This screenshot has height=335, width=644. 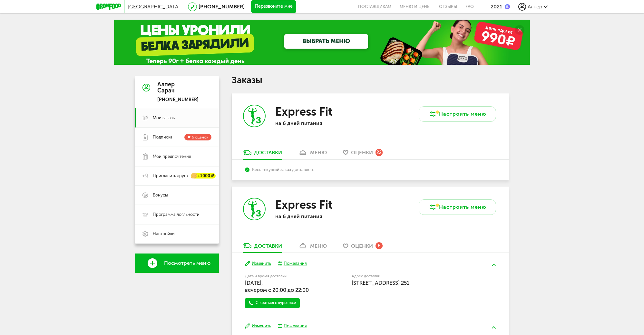 What do you see at coordinates (187, 263) in the screenshot?
I see `span: Посмотреть меню` at bounding box center [187, 263].